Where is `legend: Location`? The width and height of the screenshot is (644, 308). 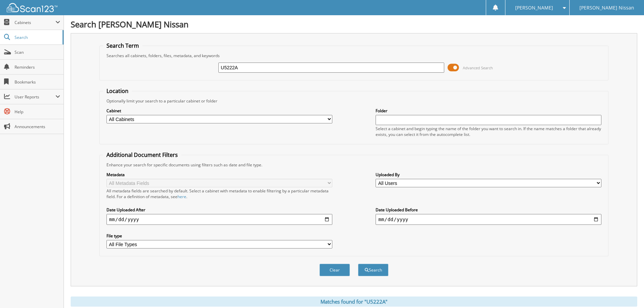 legend: Location is located at coordinates (117, 91).